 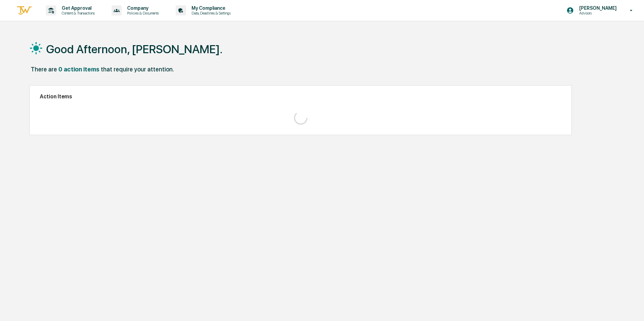 I want to click on p: Policies & Documents, so click(x=142, y=14).